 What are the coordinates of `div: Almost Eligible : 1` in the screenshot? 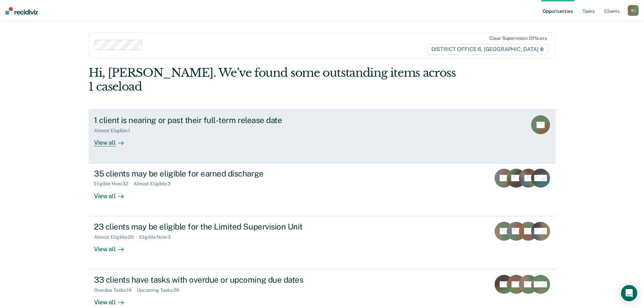 It's located at (114, 131).